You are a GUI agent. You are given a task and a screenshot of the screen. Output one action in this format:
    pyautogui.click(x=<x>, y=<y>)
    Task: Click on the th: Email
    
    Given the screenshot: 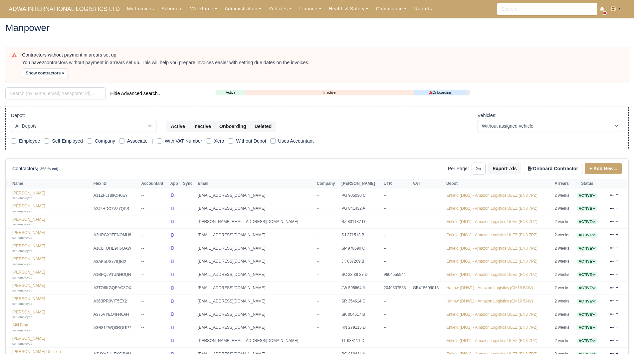 What is the action you would take?
    pyautogui.click(x=256, y=184)
    